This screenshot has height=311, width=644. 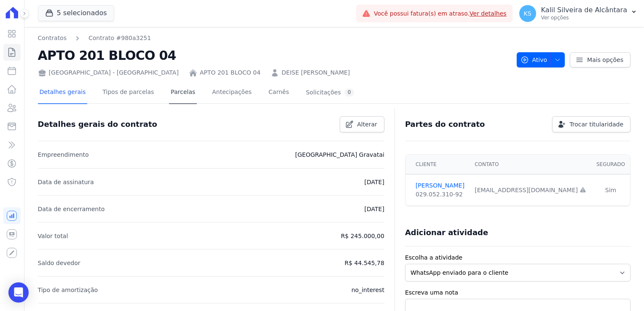 What do you see at coordinates (518, 292) in the screenshot?
I see `label: Escreva uma nota` at bounding box center [518, 292].